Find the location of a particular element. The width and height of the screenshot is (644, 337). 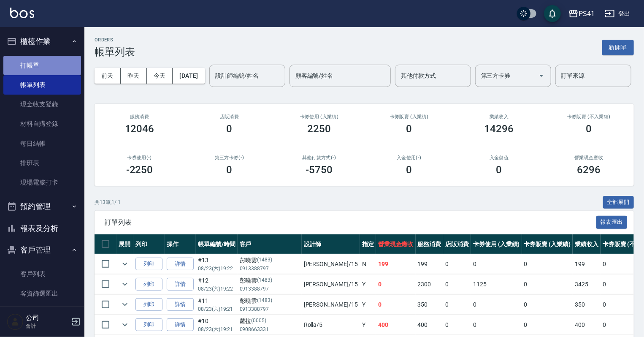

th: 設計師 is located at coordinates (331, 244).